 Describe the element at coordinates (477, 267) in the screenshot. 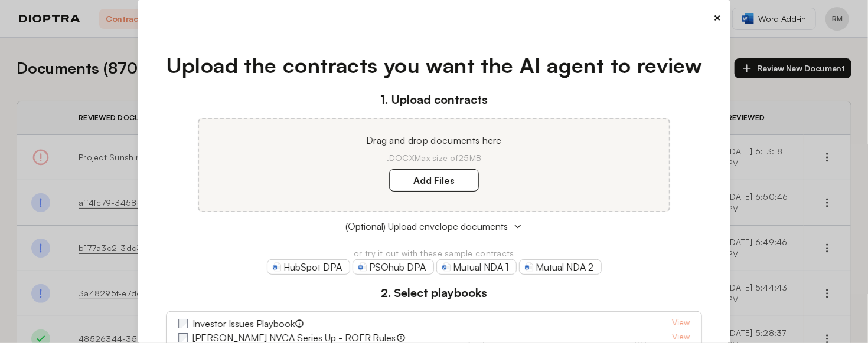

I see `a: Mutual NDA 1` at that location.